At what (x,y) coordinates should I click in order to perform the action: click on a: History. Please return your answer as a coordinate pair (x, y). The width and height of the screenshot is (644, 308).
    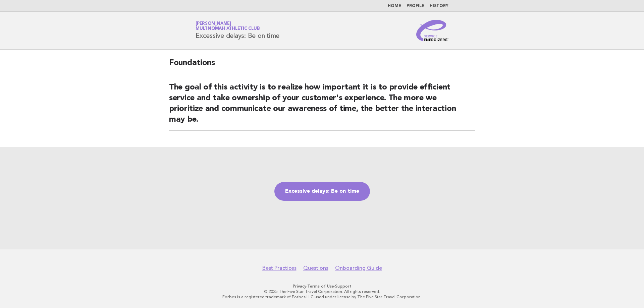
    Looking at the image, I should click on (439, 6).